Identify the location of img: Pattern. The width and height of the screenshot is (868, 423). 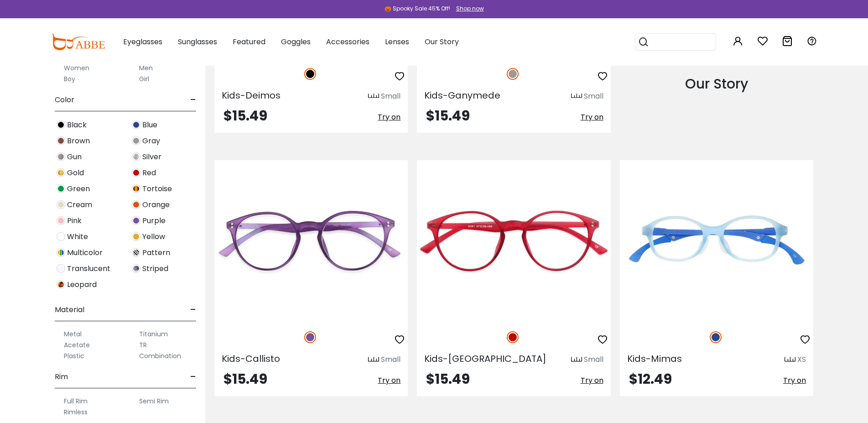
(136, 252).